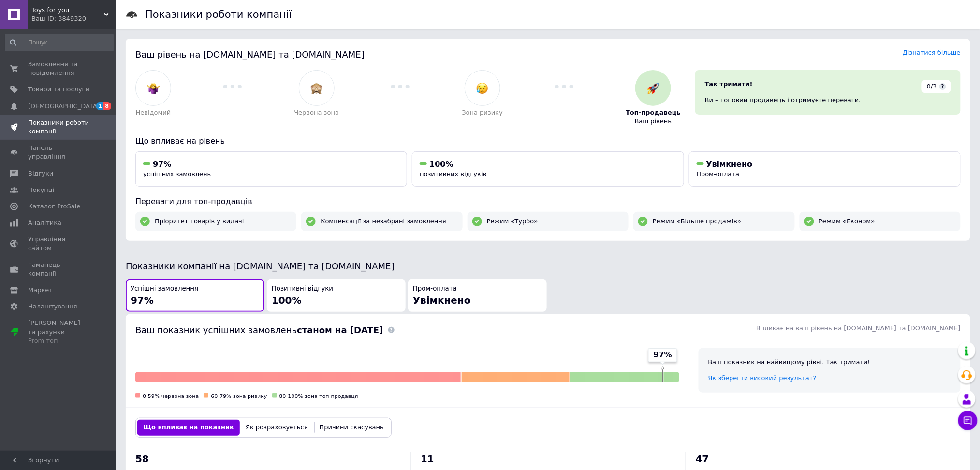  Describe the element at coordinates (763, 378) in the screenshot. I see `span: Як зберегти високий результат?` at that location.